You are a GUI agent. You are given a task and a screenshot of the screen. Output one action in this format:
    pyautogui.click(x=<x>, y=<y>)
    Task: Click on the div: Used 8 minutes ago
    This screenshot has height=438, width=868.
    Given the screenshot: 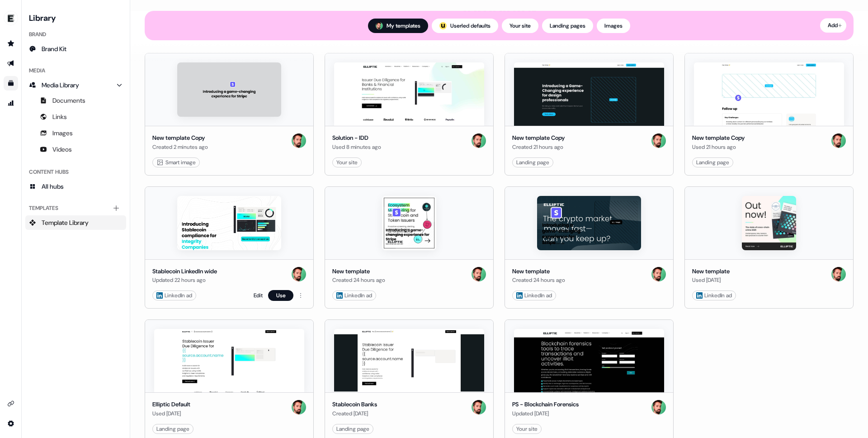 What is the action you would take?
    pyautogui.click(x=357, y=147)
    